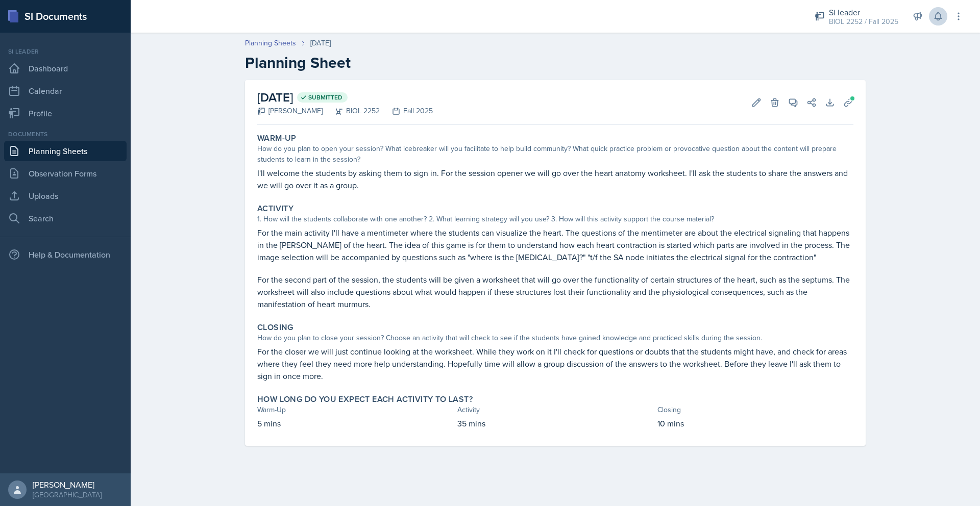  Describe the element at coordinates (65, 173) in the screenshot. I see `a: Observation Forms` at that location.